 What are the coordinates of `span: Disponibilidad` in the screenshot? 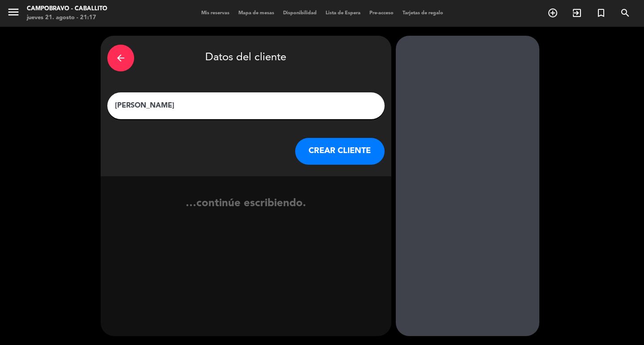 It's located at (299, 13).